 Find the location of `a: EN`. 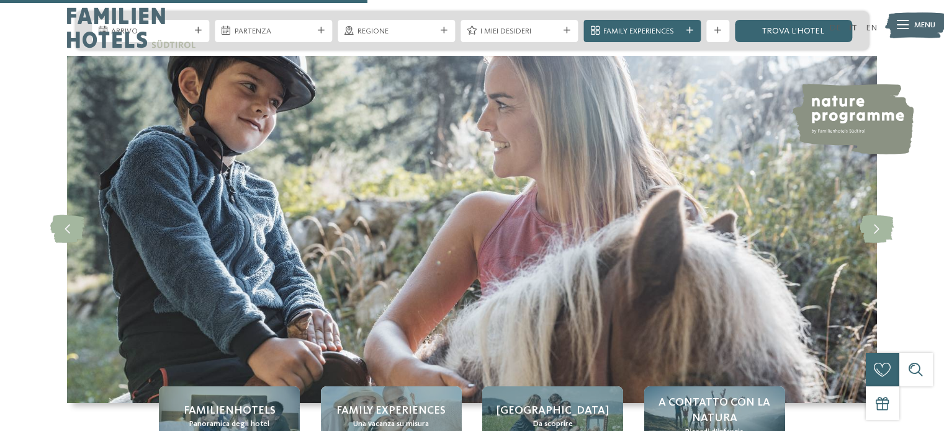

a: EN is located at coordinates (872, 28).